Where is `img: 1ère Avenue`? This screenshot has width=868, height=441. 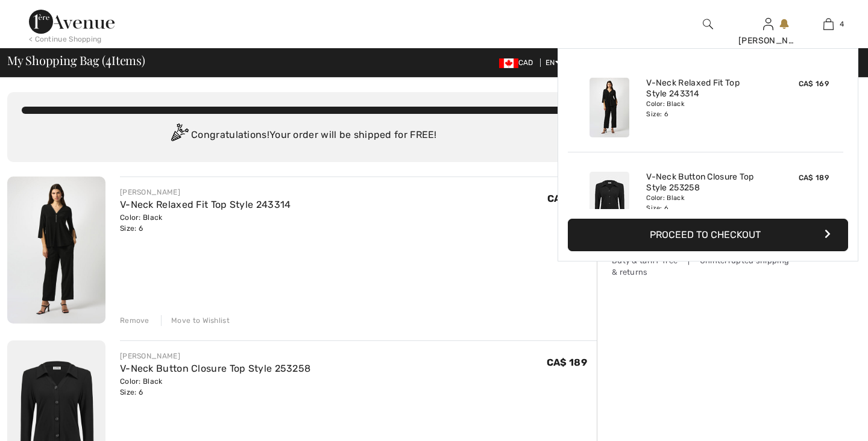 img: 1ère Avenue is located at coordinates (72, 22).